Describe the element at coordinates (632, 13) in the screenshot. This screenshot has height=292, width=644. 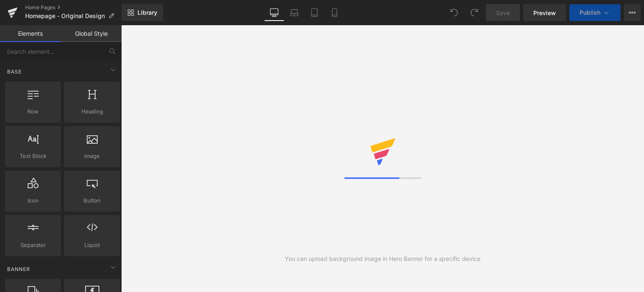
I see `button: More` at that location.